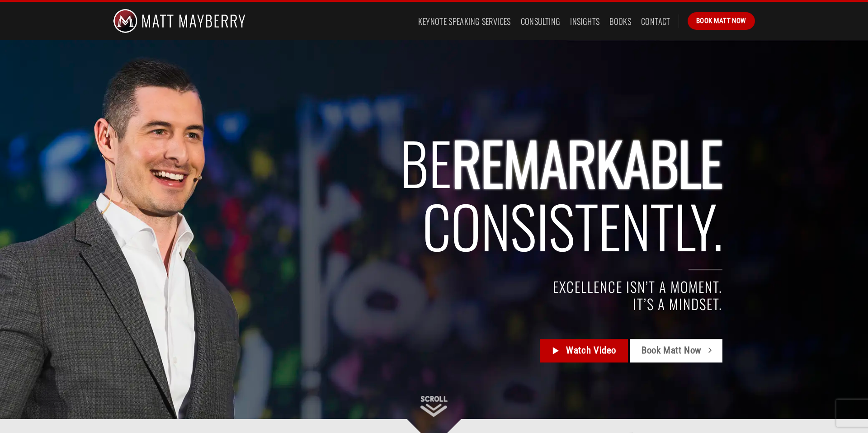  I want to click on a: Consulting, so click(541, 21).